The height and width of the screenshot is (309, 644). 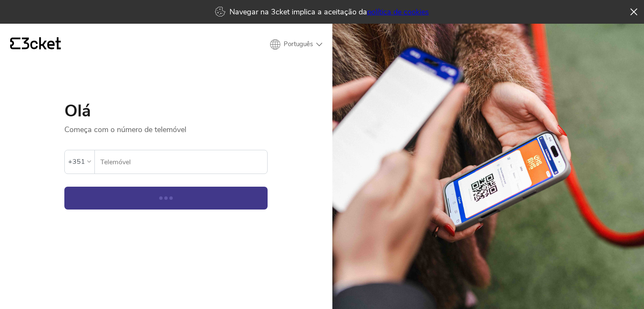 What do you see at coordinates (184, 162) in the screenshot?
I see `input: Telemóvel` at bounding box center [184, 162].